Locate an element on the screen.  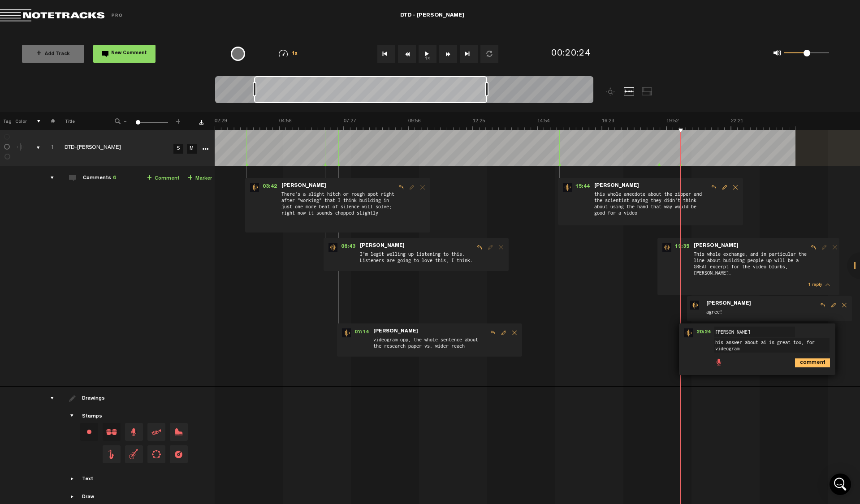
input: Enter your name is located at coordinates (754, 332).